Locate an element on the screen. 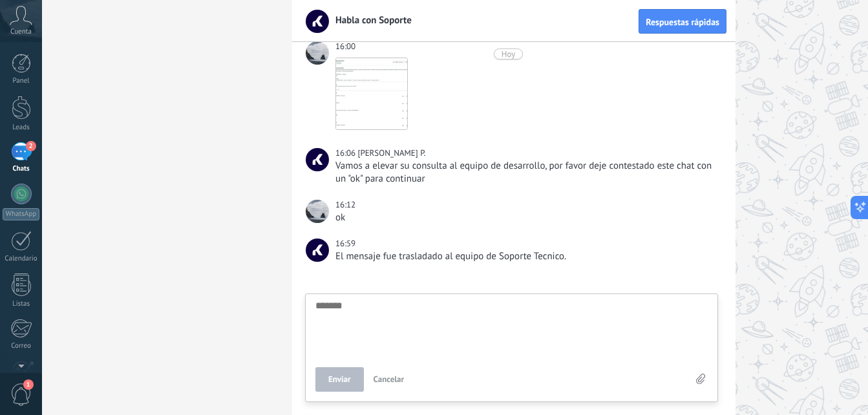 Image resolution: width=868 pixels, height=415 pixels. div: Vamos a elevar su consulta al equipo de desarrollo, por favor deje contestado este chat con un "o... is located at coordinates (525, 173).